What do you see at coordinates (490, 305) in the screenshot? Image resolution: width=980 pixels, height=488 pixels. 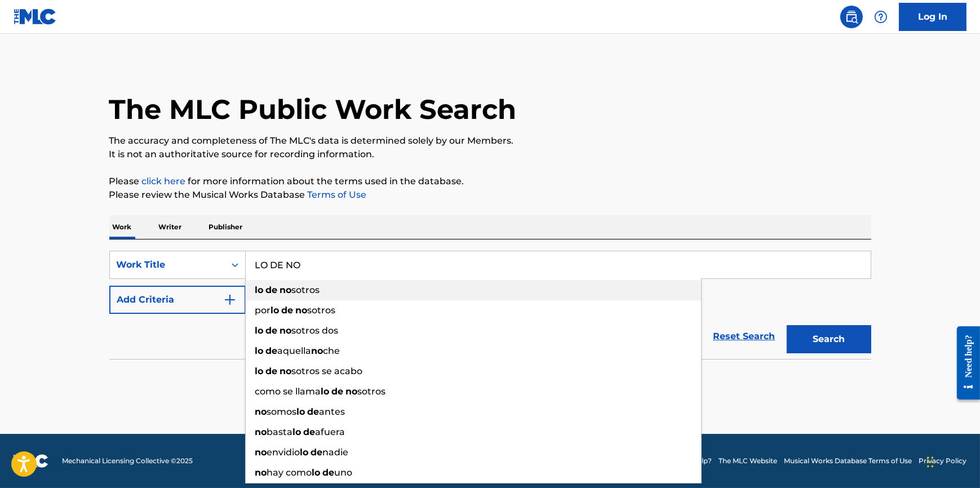 I see `form: Search Form` at bounding box center [490, 305].